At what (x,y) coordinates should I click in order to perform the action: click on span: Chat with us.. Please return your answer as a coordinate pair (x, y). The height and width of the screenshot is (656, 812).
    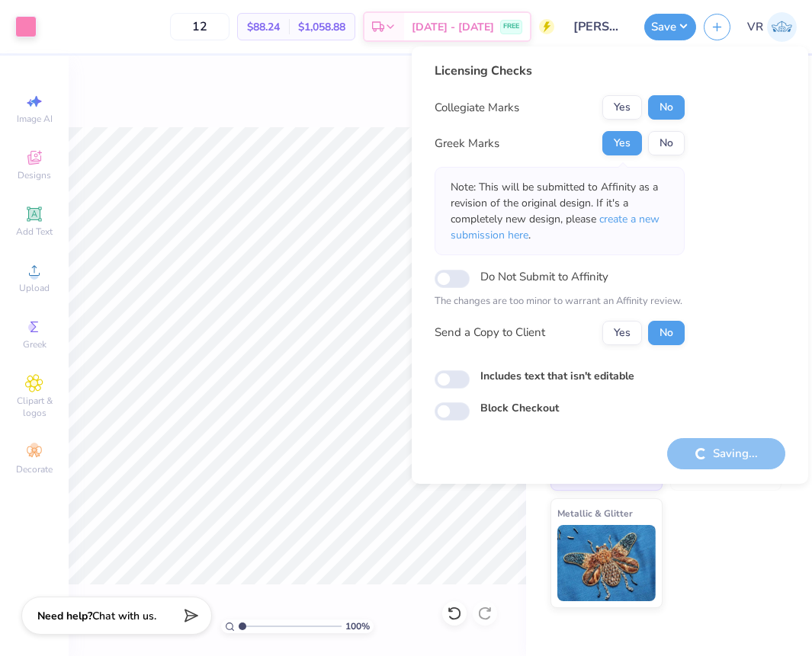
    Looking at the image, I should click on (124, 616).